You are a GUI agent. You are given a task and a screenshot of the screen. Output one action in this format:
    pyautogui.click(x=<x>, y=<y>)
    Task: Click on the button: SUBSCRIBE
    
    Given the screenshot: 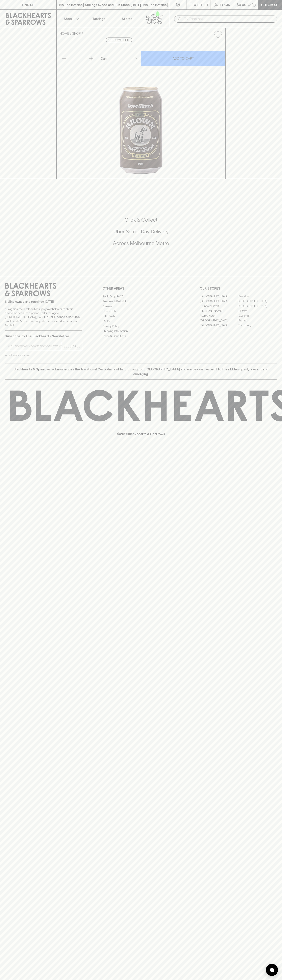 What is the action you would take?
    pyautogui.click(x=72, y=347)
    